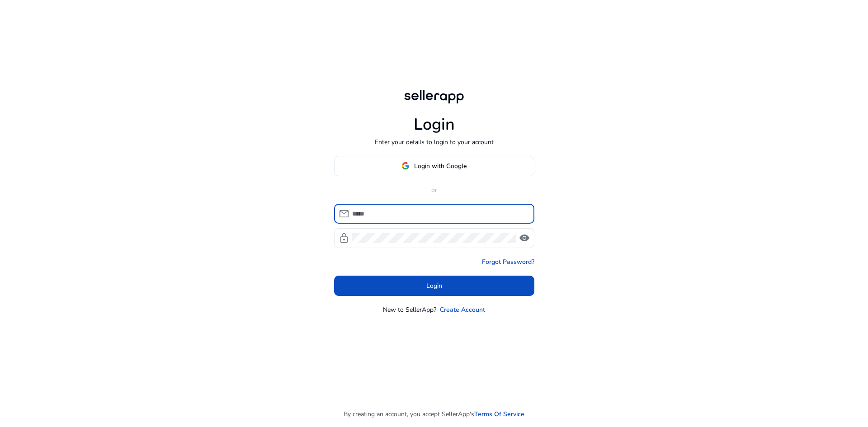 This screenshot has height=427, width=868. Describe the element at coordinates (508, 262) in the screenshot. I see `a: Forgot Password?` at that location.